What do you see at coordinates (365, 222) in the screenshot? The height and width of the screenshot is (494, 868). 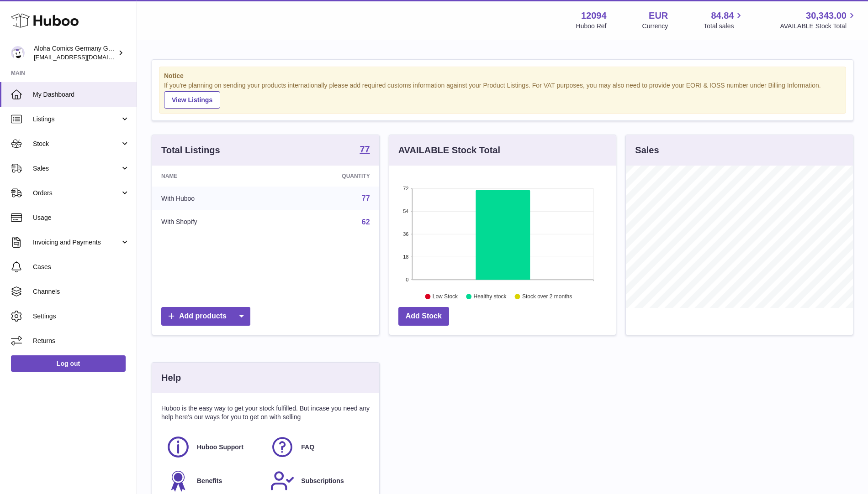 I see `a: 62` at bounding box center [365, 222].